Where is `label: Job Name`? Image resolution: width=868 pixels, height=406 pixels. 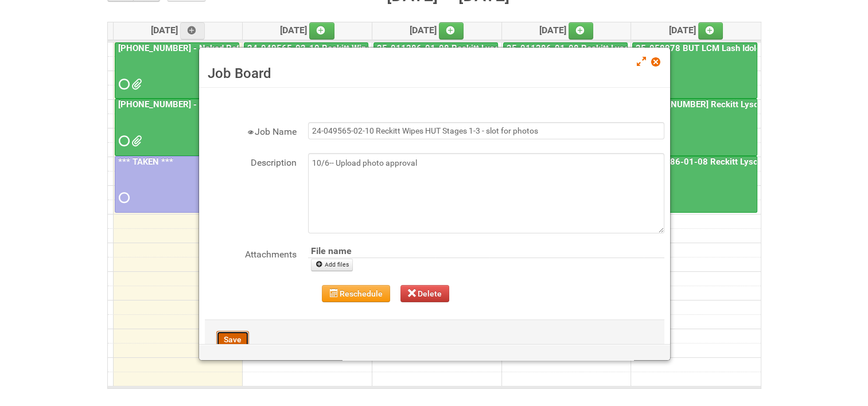 label: Job Name is located at coordinates (250, 130).